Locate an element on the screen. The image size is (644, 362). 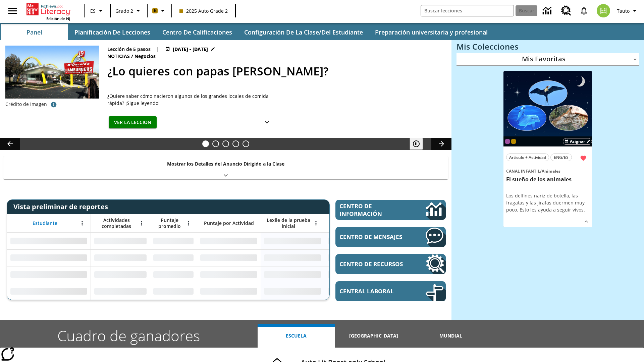
button: Diapositiva 3 ¿Los autos del futuro? is located at coordinates (226, 144).